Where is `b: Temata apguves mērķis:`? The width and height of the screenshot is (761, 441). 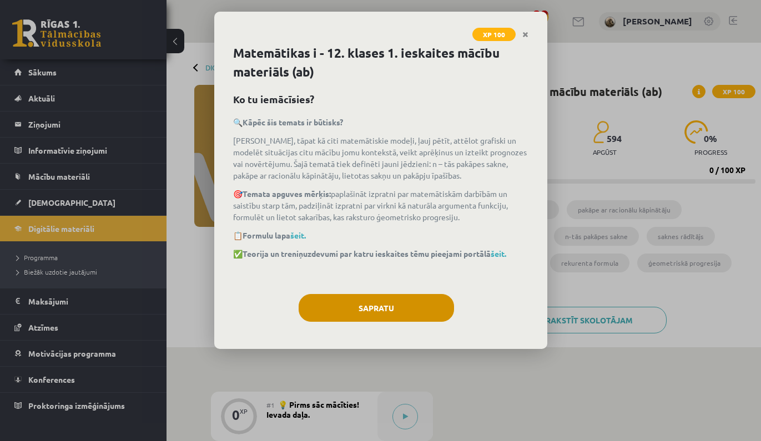
b: Temata apguves mērķis: is located at coordinates (286, 194).